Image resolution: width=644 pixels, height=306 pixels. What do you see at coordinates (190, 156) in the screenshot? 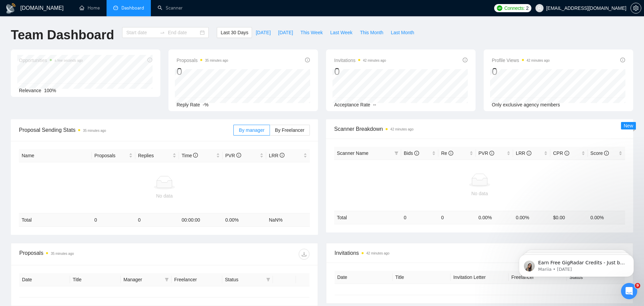
I see `span: Time` at bounding box center [190, 156].